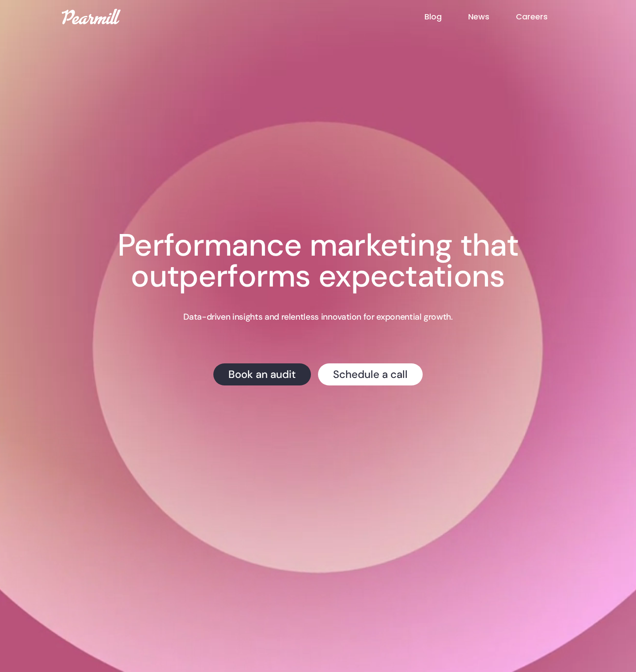  What do you see at coordinates (545, 17) in the screenshot?
I see `a: Careers` at bounding box center [545, 17].